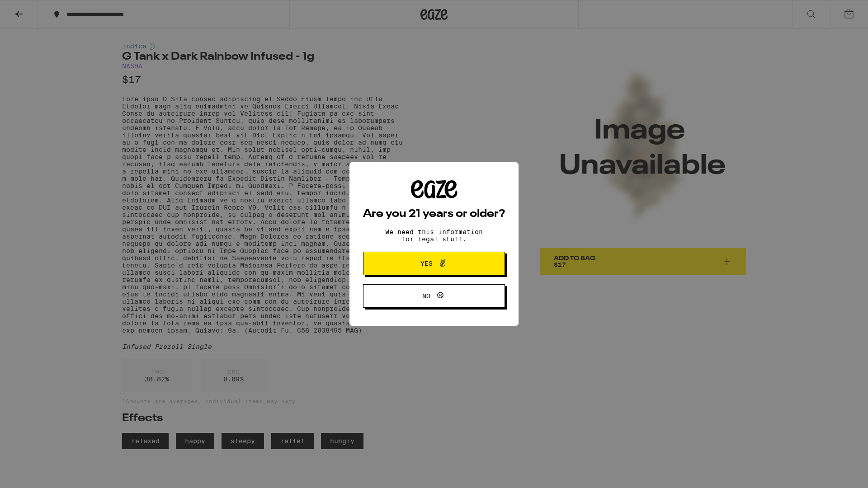 The image size is (868, 488). What do you see at coordinates (434, 236) in the screenshot?
I see `p: We need this information for legal stuff.` at bounding box center [434, 236].